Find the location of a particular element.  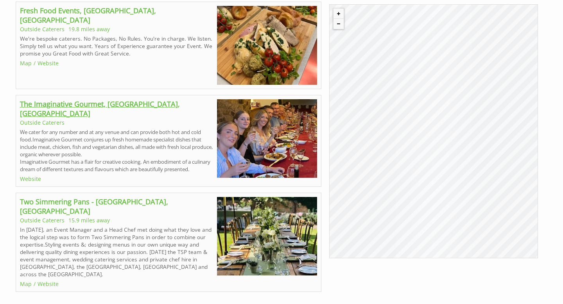

canvas: Map is located at coordinates (434, 131).